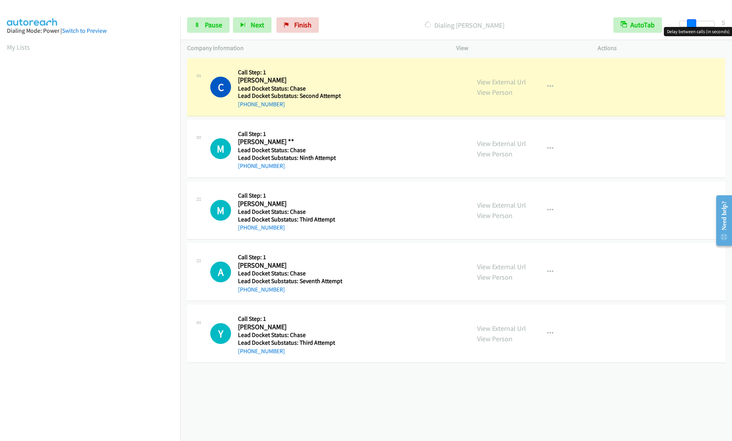 The image size is (732, 441). What do you see at coordinates (208, 25) in the screenshot?
I see `a: Pause` at bounding box center [208, 25].